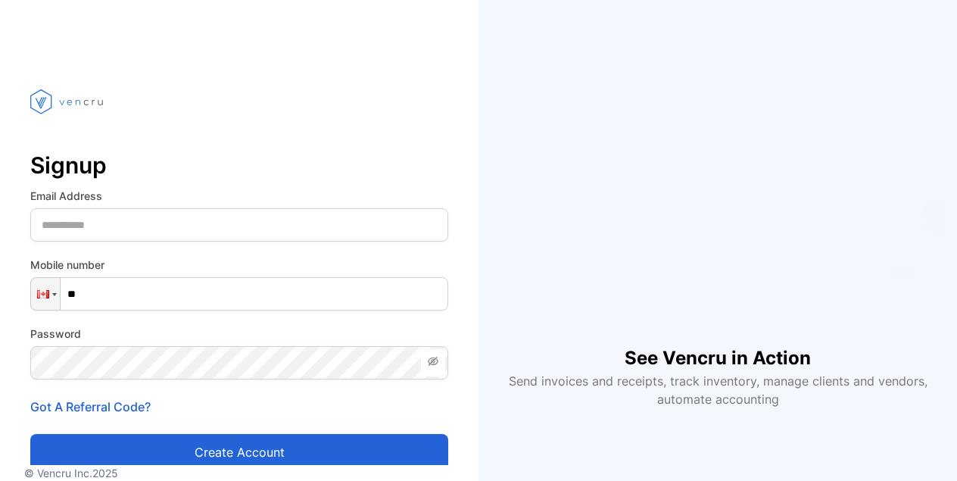 The height and width of the screenshot is (481, 957). I want to click on button: Create account, so click(239, 452).